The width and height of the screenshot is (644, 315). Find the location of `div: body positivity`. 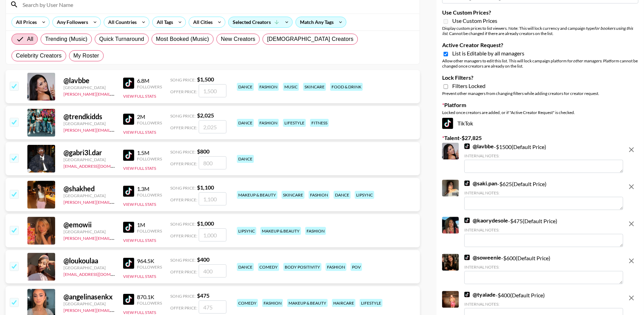

div: body positivity is located at coordinates (302, 267).